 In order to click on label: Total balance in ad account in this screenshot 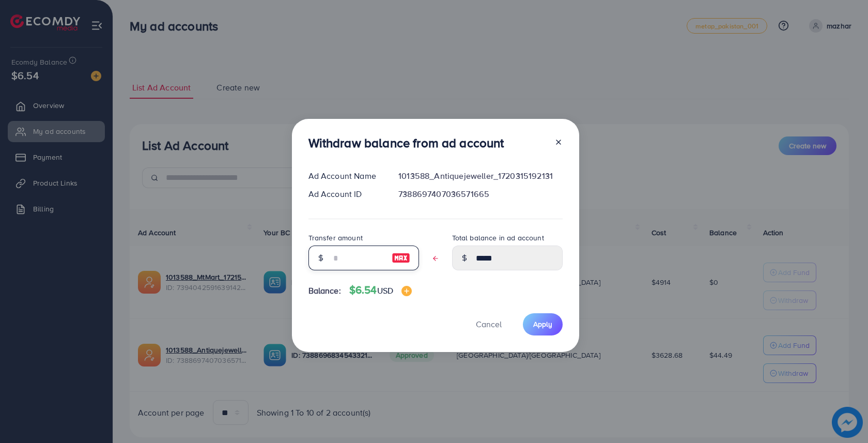, I will do `click(498, 238)`.